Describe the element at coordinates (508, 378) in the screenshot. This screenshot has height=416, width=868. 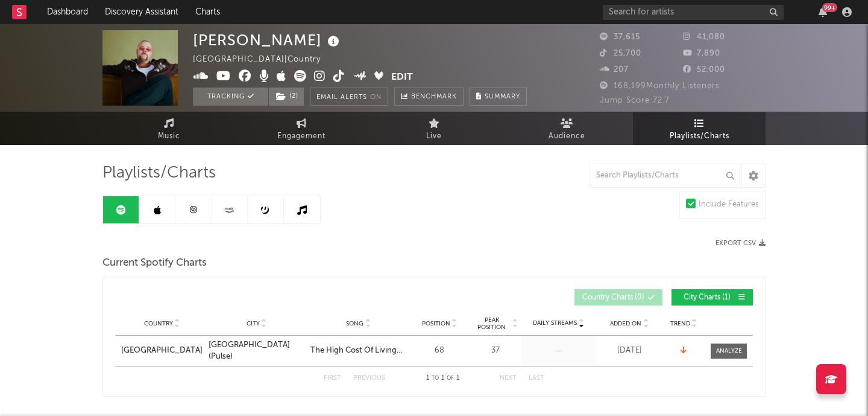
I see `button: Next` at that location.